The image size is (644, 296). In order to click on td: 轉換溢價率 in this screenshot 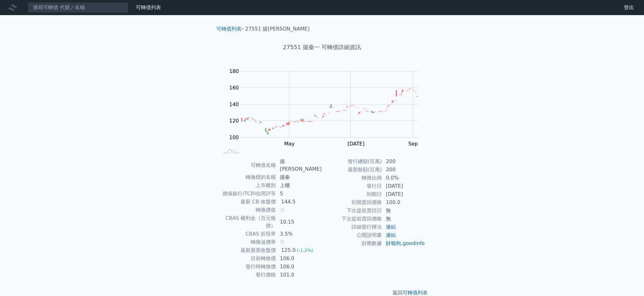, I will do `click(247, 242)`.